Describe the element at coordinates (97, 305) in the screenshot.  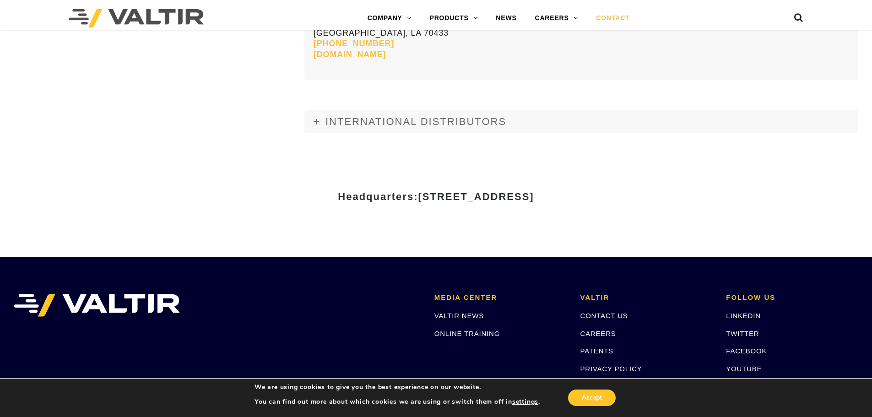
I see `img: VALTIR` at that location.